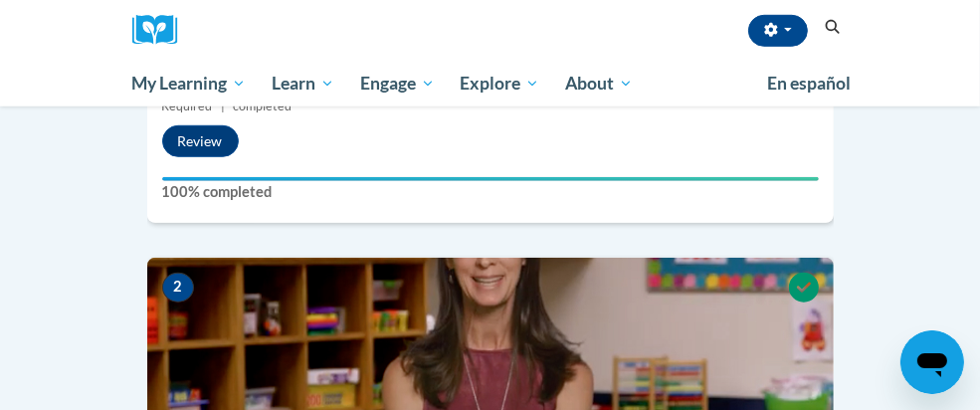 This screenshot has height=410, width=980. What do you see at coordinates (302, 84) in the screenshot?
I see `span: Learn` at bounding box center [302, 84].